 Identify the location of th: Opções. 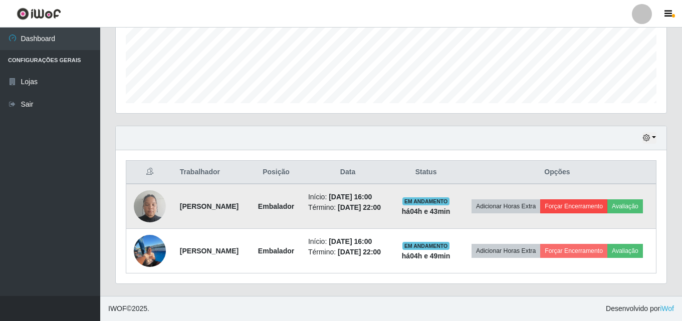
(557, 172).